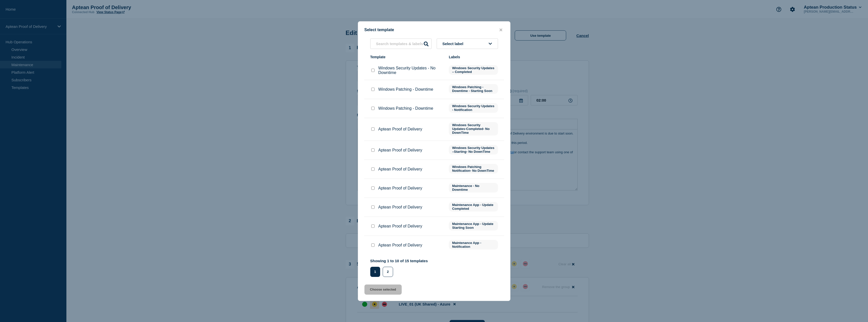 The height and width of the screenshot is (322, 868). What do you see at coordinates (473, 89) in the screenshot?
I see `span: Windows Patching - Downtime - Starting Soon` at bounding box center [473, 89].